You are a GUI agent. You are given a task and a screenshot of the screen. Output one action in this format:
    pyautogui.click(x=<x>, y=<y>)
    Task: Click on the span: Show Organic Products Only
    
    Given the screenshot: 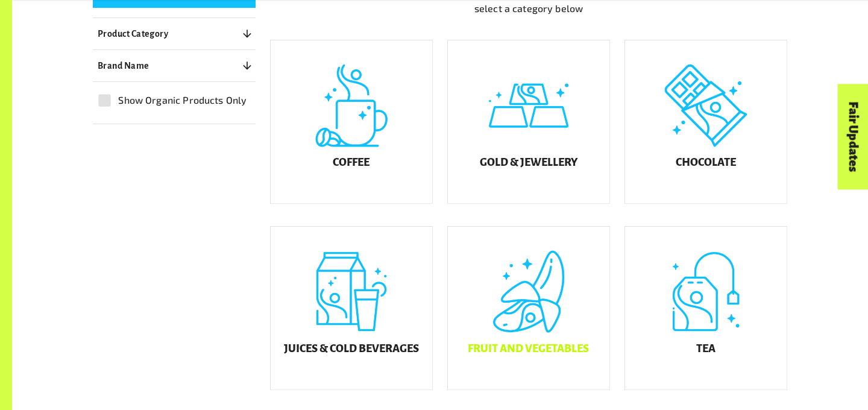 What is the action you would take?
    pyautogui.click(x=182, y=100)
    